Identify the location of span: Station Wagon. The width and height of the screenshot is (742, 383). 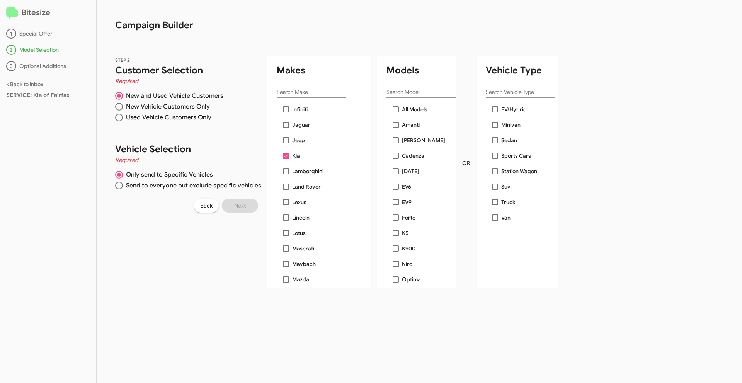
(519, 171).